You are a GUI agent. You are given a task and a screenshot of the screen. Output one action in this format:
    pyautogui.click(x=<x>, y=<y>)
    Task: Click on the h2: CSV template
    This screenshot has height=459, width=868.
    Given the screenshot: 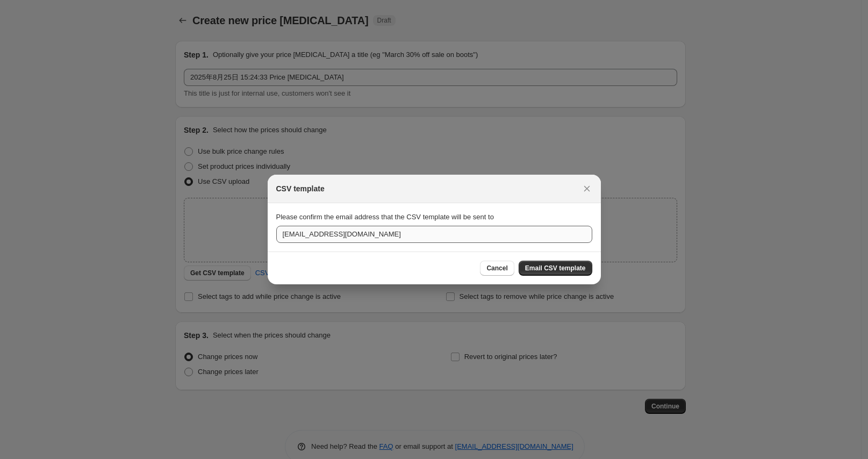 What is the action you would take?
    pyautogui.click(x=300, y=188)
    